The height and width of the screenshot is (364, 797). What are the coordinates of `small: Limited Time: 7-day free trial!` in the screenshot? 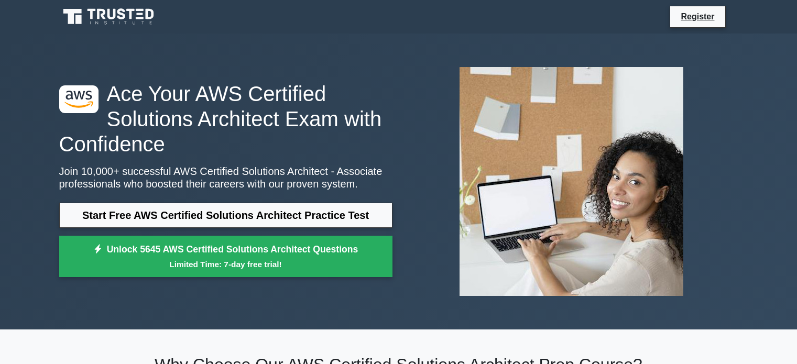 It's located at (226, 264).